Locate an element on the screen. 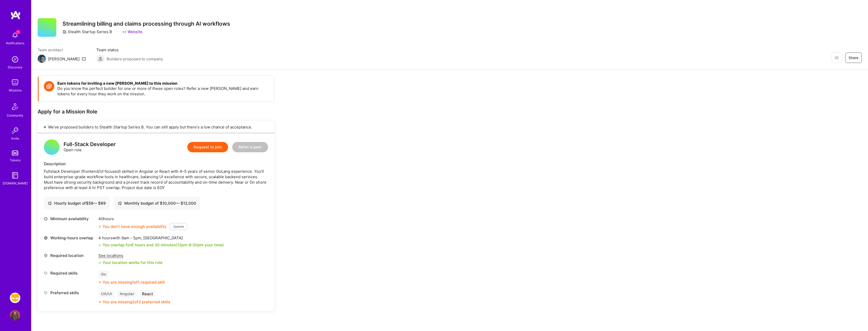  div: Working-hours overlap is located at coordinates (70, 238).